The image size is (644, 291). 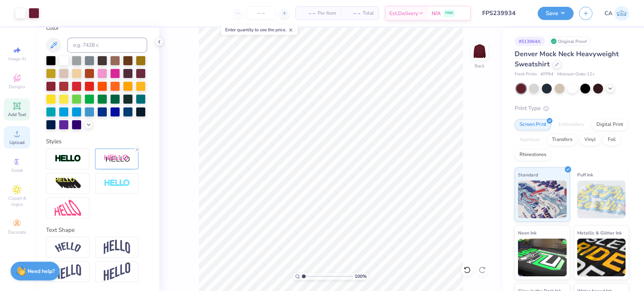 I want to click on span: Puff Ink, so click(x=585, y=175).